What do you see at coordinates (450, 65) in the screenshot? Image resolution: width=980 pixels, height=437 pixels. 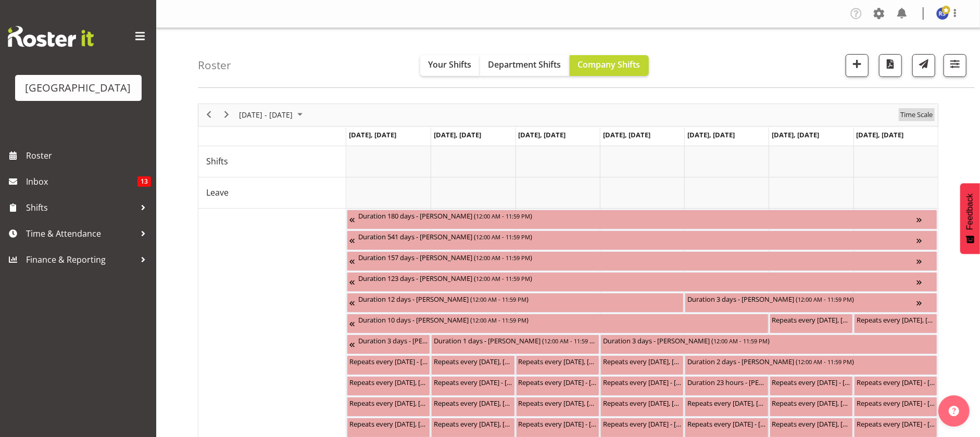 I see `span: Your Shifts` at bounding box center [450, 65].